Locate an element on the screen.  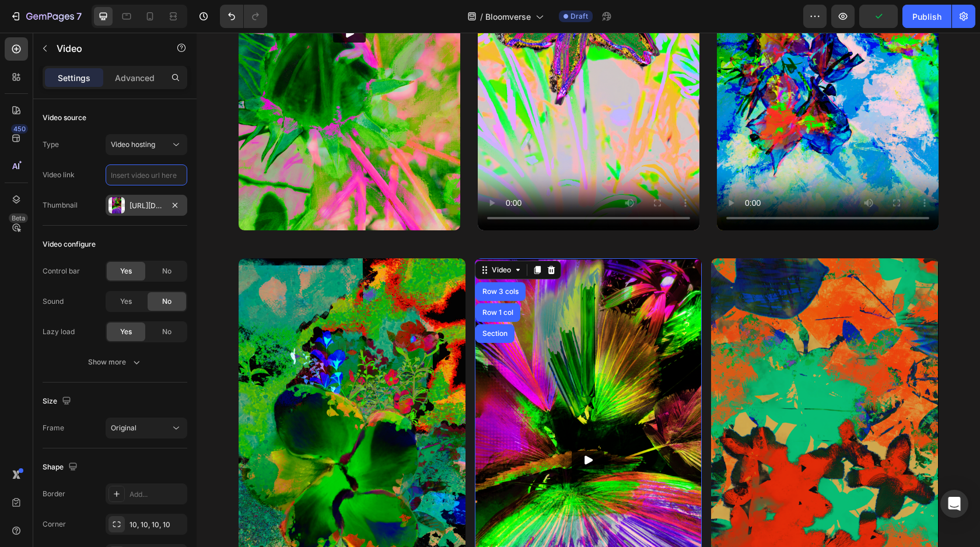
div: Thumbnail is located at coordinates (61, 205).